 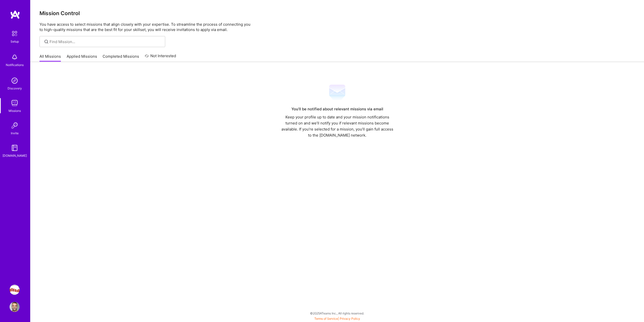 What do you see at coordinates (15, 110) in the screenshot?
I see `div: Missions` at bounding box center [15, 110].